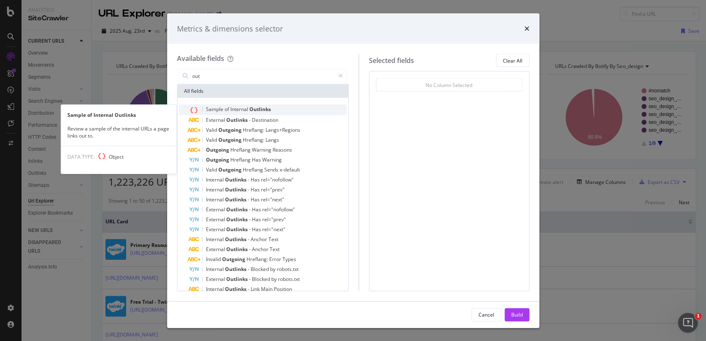 Image resolution: width=706 pixels, height=341 pixels. I want to click on div: Review a sample of the internal URLs a page links out to., so click(118, 132).